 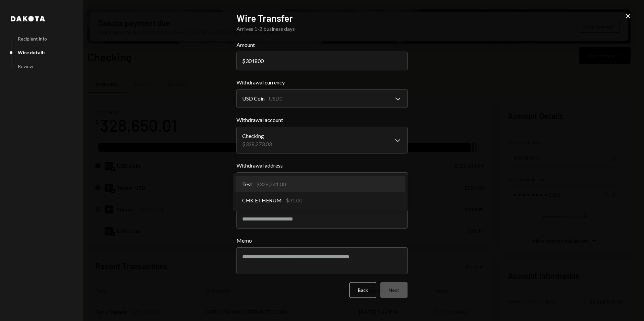 I want to click on span: Test, so click(x=247, y=184).